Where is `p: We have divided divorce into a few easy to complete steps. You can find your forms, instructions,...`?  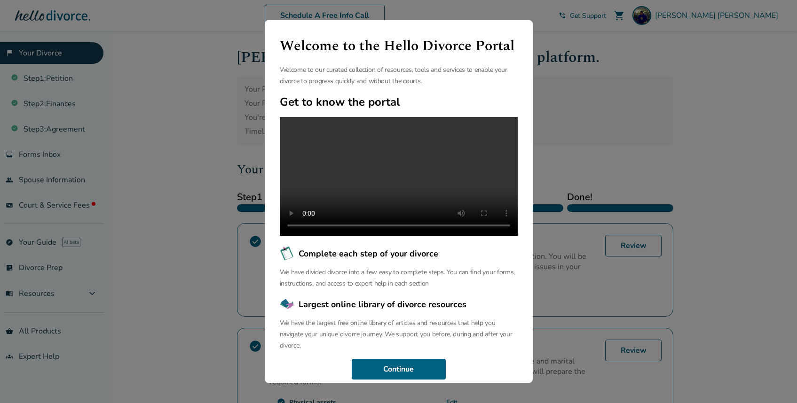 p: We have divided divorce into a few easy to complete steps. You can find your forms, instructions,... is located at coordinates (399, 278).